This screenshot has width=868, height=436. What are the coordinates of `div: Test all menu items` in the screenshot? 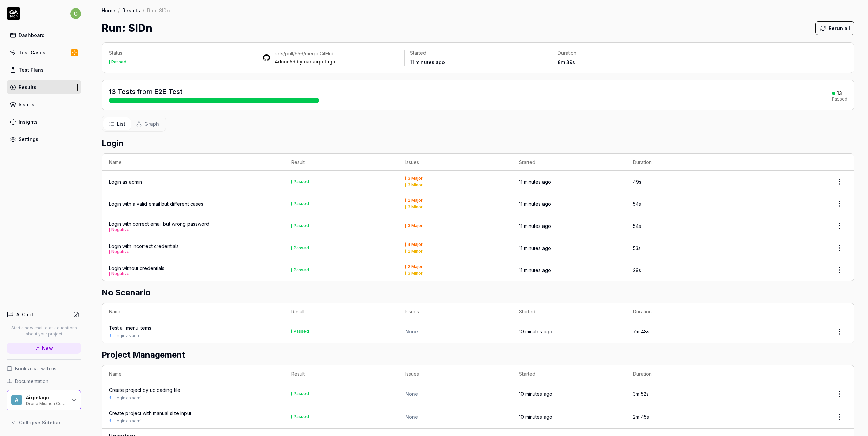 It's located at (130, 327).